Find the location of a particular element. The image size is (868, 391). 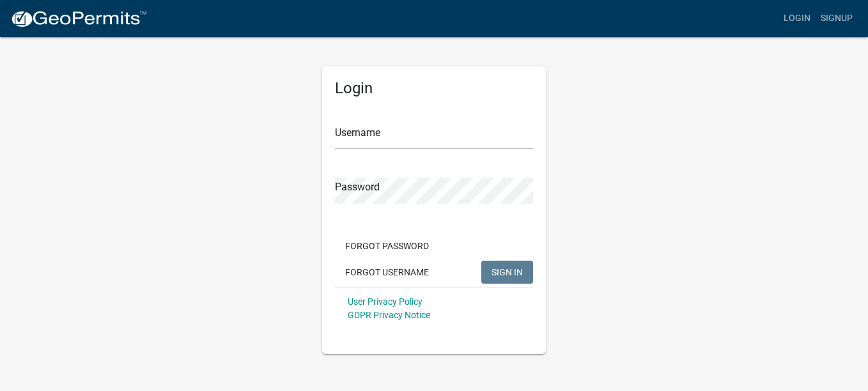

button: SIGN IN is located at coordinates (506, 272).